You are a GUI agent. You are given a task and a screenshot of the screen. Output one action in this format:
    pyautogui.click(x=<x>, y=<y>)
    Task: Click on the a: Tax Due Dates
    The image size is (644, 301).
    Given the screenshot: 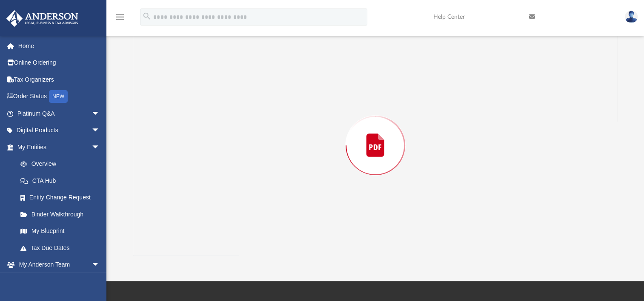 What is the action you would take?
    pyautogui.click(x=62, y=248)
    